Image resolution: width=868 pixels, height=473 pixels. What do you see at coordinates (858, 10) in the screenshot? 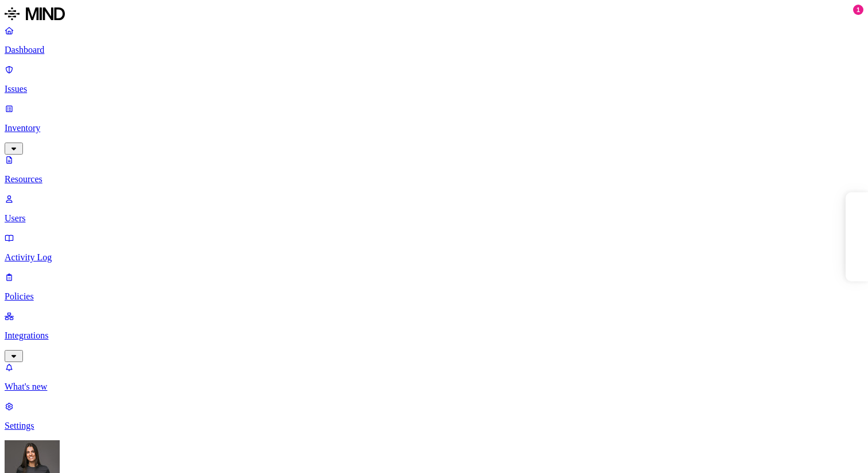
I see `div: 1` at bounding box center [858, 10].